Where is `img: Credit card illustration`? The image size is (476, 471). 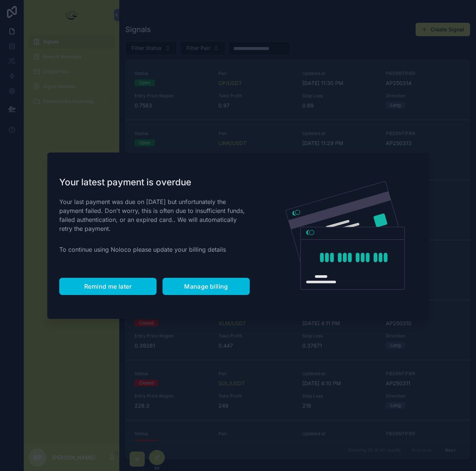
img: Credit card illustration is located at coordinates (345, 236).